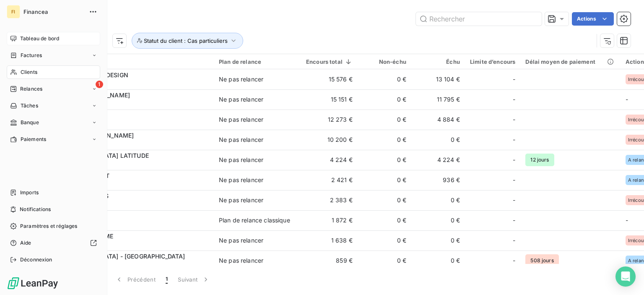  I want to click on td: 2 421 €, so click(329, 180).